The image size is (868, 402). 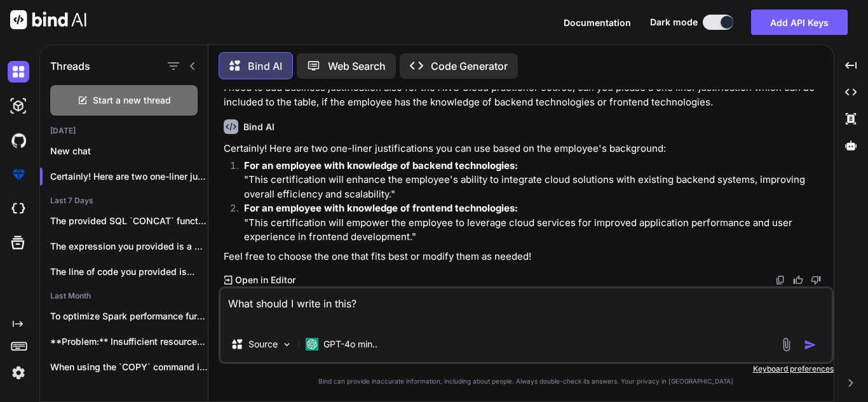 I want to click on p: **Problem:** Insufficient resources for the IRAS lead..., so click(x=129, y=342).